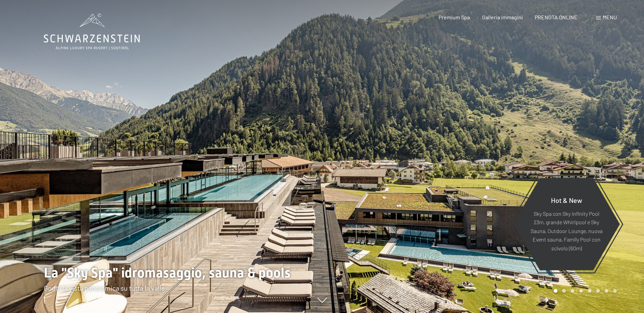 The image size is (644, 313). I want to click on a: Premium Spa, so click(454, 17).